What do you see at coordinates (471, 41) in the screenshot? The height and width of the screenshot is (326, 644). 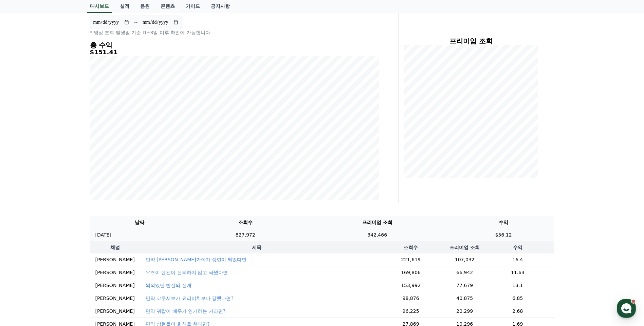 I see `h4: 프리미엄 조회` at bounding box center [471, 41].